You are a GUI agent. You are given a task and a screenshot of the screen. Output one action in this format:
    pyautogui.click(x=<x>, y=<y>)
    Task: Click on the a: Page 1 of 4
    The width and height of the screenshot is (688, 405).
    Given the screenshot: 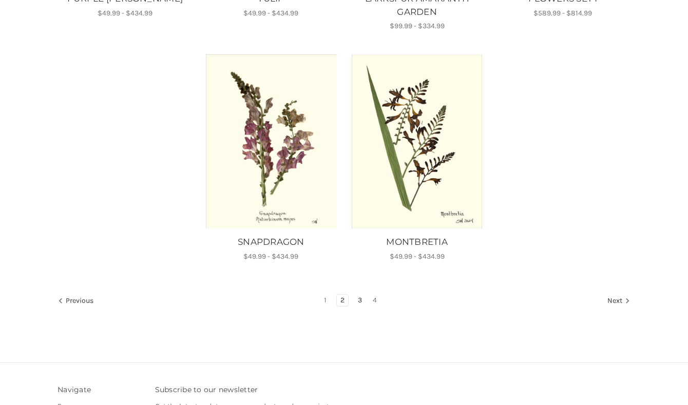 What is the action you would take?
    pyautogui.click(x=325, y=300)
    